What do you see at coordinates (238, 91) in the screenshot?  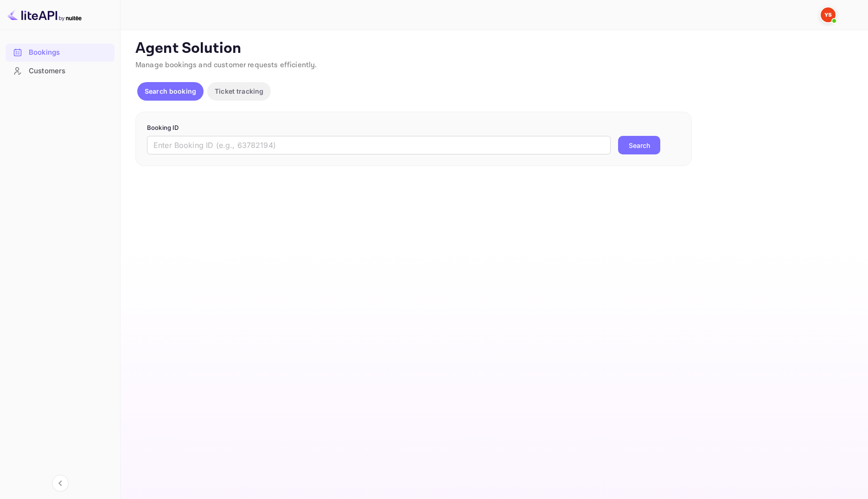 I see `p: Ticket tracking` at bounding box center [238, 91].